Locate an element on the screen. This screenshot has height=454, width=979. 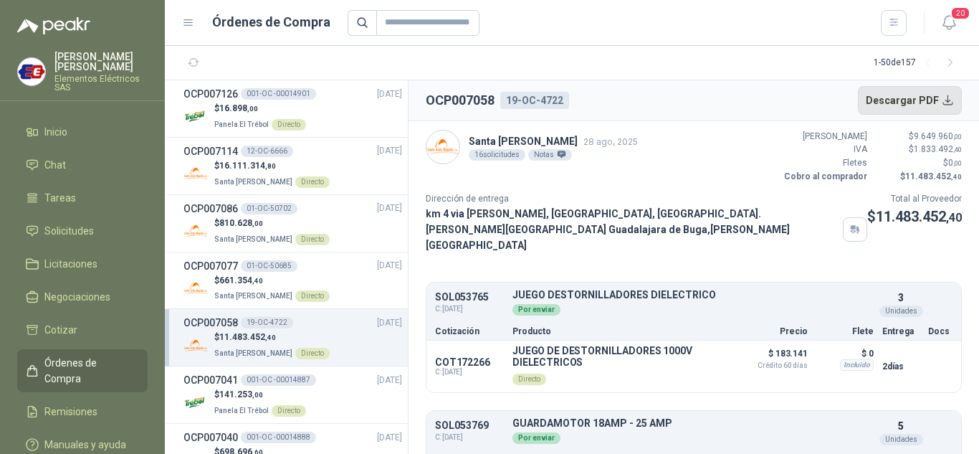
span: Negociaciones is located at coordinates (77, 297).